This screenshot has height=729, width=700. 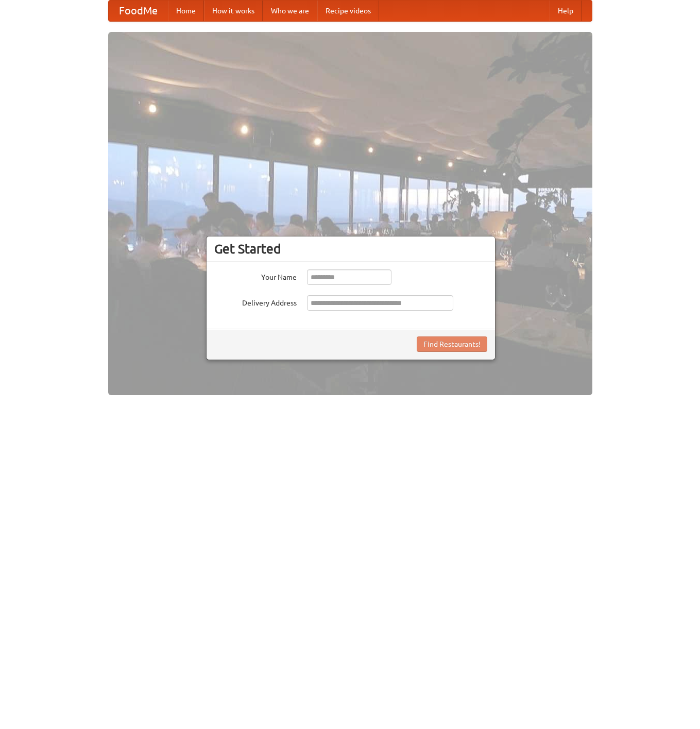 I want to click on a: Home, so click(x=186, y=11).